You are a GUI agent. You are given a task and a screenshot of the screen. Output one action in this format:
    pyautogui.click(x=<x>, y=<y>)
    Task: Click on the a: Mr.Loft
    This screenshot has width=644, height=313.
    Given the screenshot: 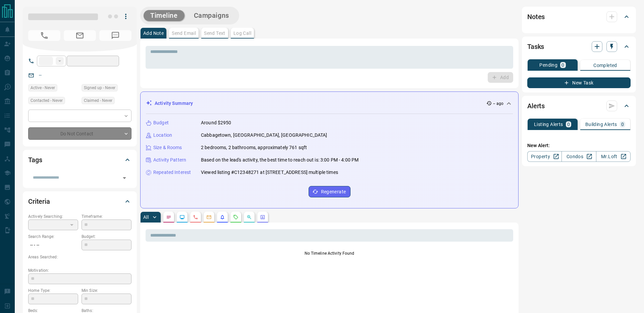 What is the action you would take?
    pyautogui.click(x=613, y=156)
    